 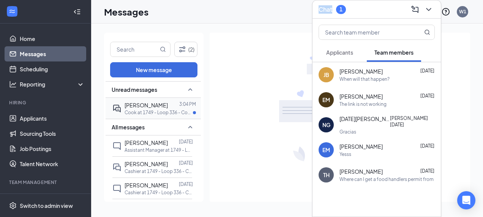 What do you see at coordinates (13, 84) in the screenshot?
I see `svg: Analysis` at bounding box center [13, 84].